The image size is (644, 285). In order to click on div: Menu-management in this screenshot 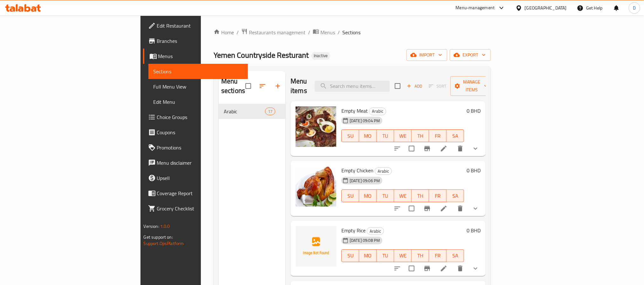, I will do `click(475, 8)`.